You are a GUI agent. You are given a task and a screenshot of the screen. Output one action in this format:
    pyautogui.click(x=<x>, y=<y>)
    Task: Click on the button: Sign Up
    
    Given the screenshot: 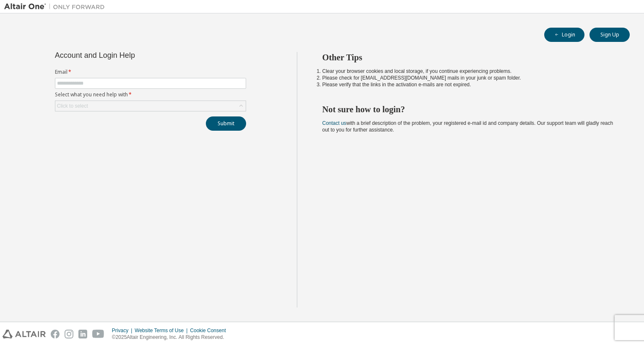 What is the action you would take?
    pyautogui.click(x=610, y=35)
    